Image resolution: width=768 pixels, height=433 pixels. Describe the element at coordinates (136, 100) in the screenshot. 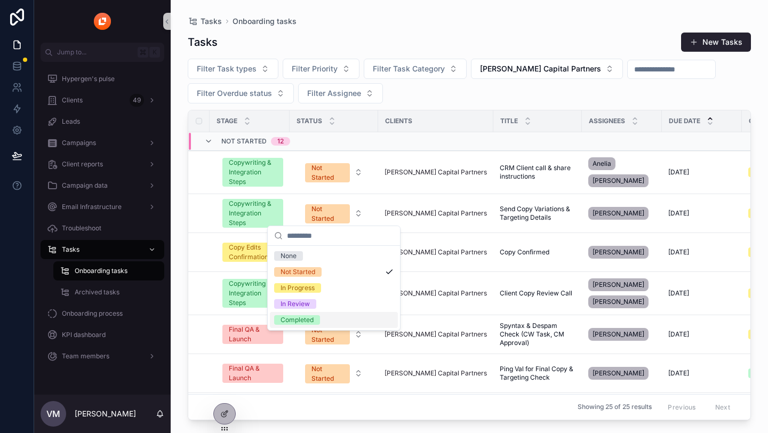

I see `div: 49` at that location.